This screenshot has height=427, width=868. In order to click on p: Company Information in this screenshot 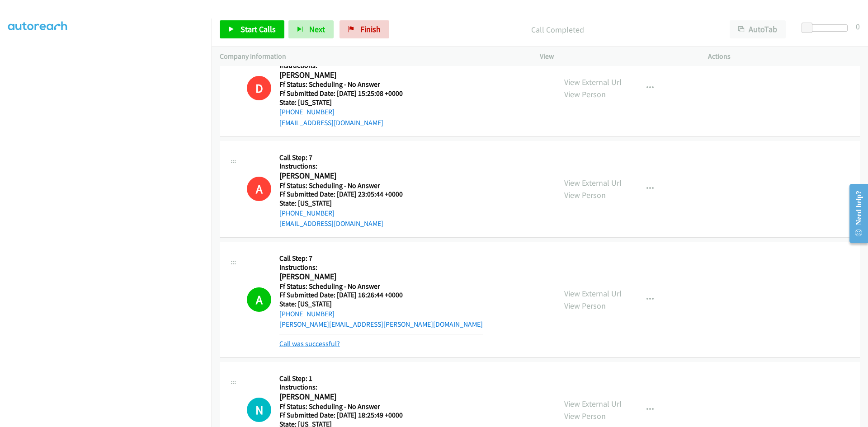, I will do `click(372, 56)`.